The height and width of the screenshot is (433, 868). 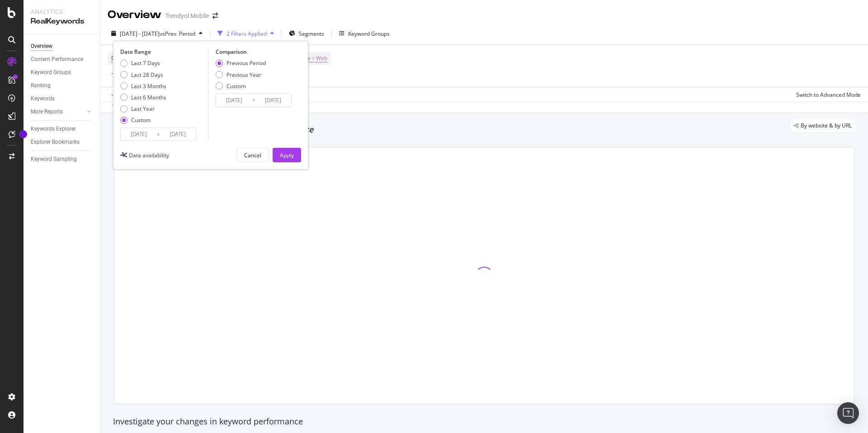 I want to click on a: Content Performance, so click(x=62, y=59).